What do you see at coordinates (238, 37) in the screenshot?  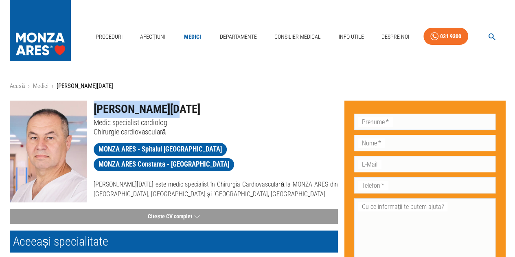 I see `a: Departamente` at bounding box center [238, 37].